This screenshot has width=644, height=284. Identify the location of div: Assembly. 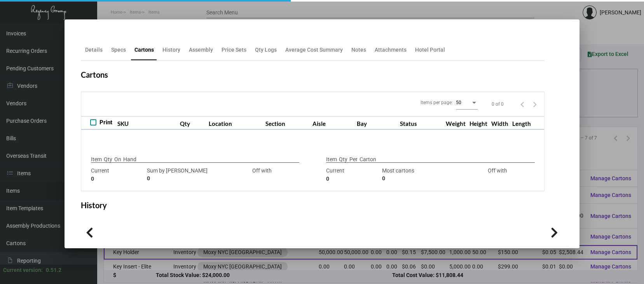
(201, 50).